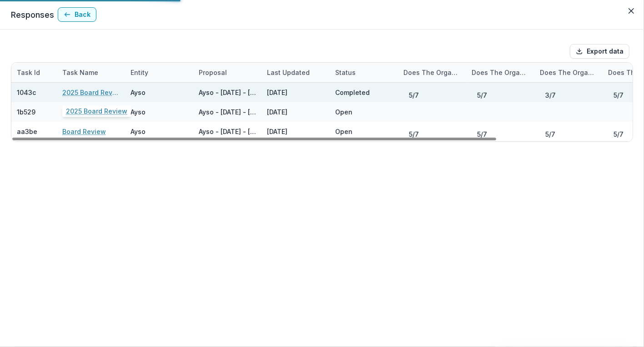 The image size is (644, 347). I want to click on button: Back, so click(77, 15).